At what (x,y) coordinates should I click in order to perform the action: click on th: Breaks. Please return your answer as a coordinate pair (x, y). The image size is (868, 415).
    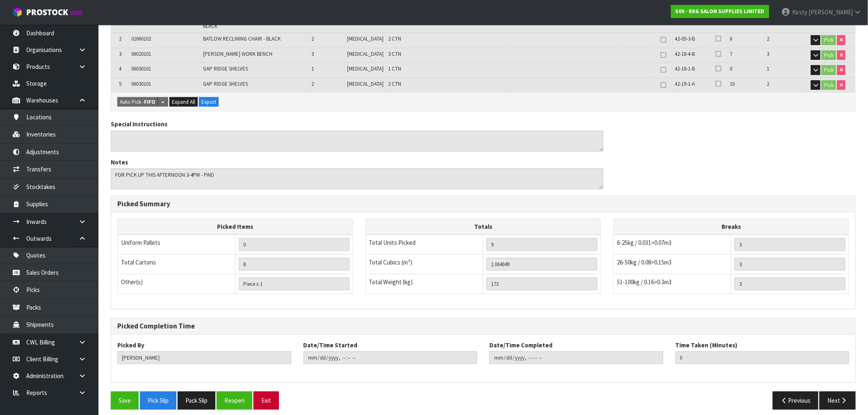
    Looking at the image, I should click on (731, 226).